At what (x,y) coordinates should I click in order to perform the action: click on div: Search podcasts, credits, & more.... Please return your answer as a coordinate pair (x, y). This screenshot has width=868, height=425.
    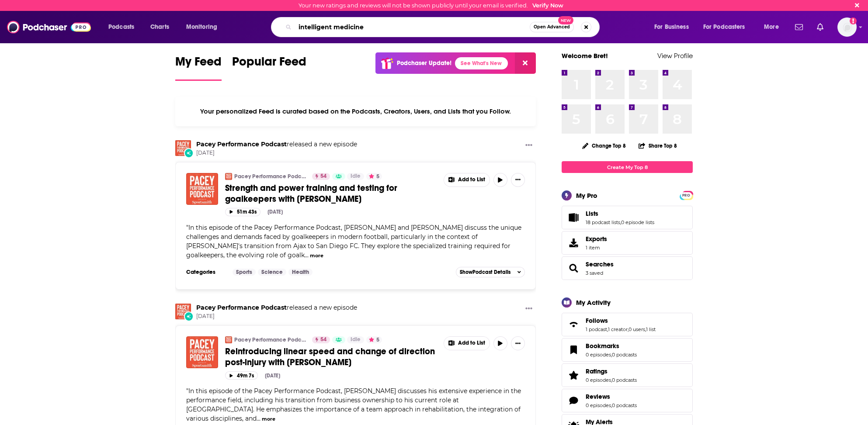
    Looking at the image, I should click on (443, 27).